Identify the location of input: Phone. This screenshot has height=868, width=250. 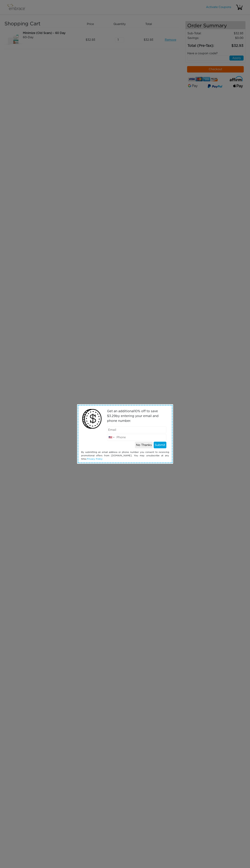
(136, 438).